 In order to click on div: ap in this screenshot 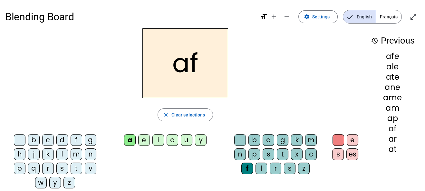, I will do `click(393, 118)`.